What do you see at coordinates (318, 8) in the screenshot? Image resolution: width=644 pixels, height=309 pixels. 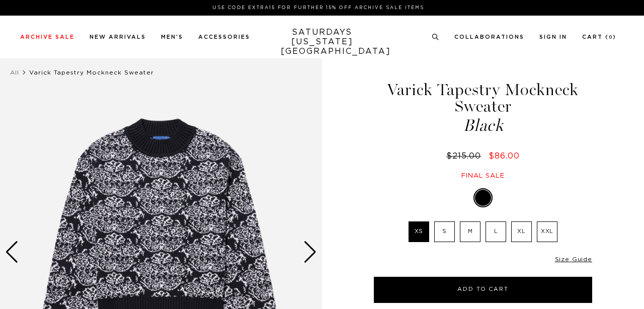 I see `p: Use Code EXTRA15 for Further 15% Off Archive Sale Items` at bounding box center [318, 8].